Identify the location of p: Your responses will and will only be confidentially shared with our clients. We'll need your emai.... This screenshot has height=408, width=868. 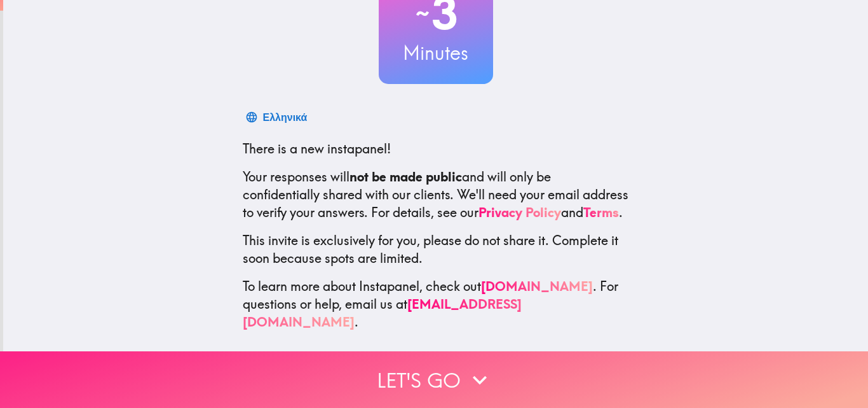
(436, 195).